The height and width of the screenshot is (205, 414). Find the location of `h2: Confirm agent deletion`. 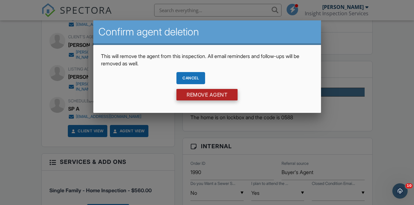

h2: Confirm agent deletion is located at coordinates (207, 32).